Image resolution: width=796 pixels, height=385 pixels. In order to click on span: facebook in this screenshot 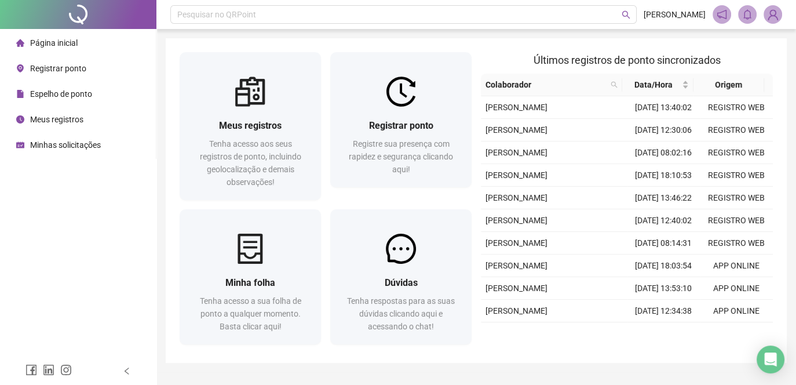, I will do `click(31, 370)`.